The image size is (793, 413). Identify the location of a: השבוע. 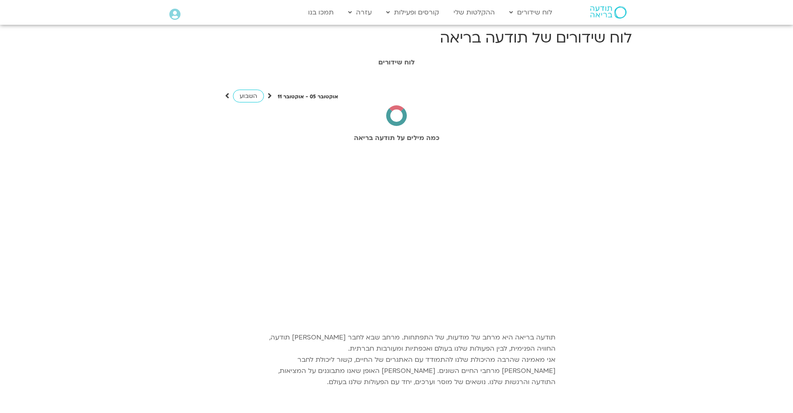
(248, 96).